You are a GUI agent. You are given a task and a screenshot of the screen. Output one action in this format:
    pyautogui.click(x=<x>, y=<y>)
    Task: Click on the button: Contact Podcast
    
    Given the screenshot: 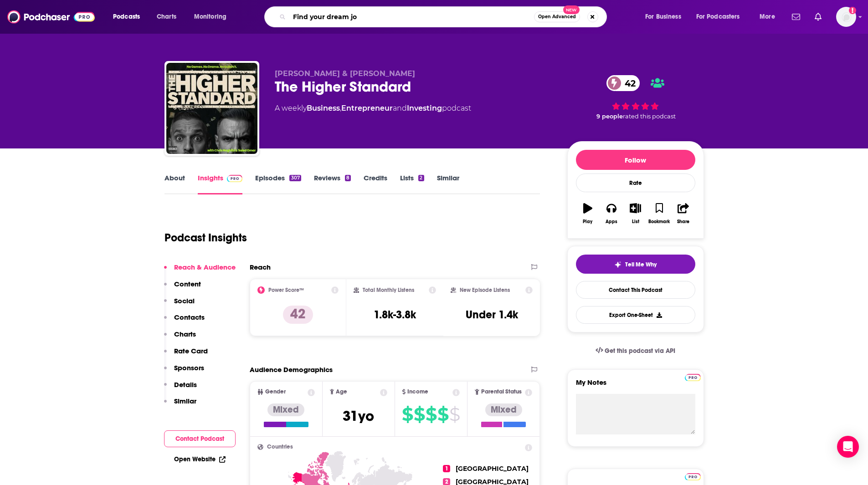 What is the action you would take?
    pyautogui.click(x=200, y=439)
    